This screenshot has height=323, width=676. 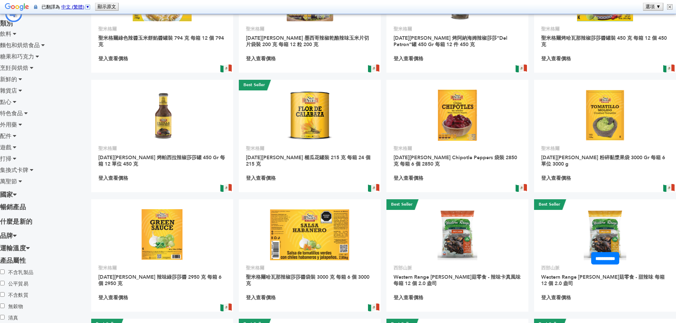 What do you see at coordinates (162, 115) in the screenshot?
I see `img: San Miguel 烤帕西拉辣椒莎莎罐 450 Gr 每箱 12 單位 450 克` at bounding box center [162, 115].